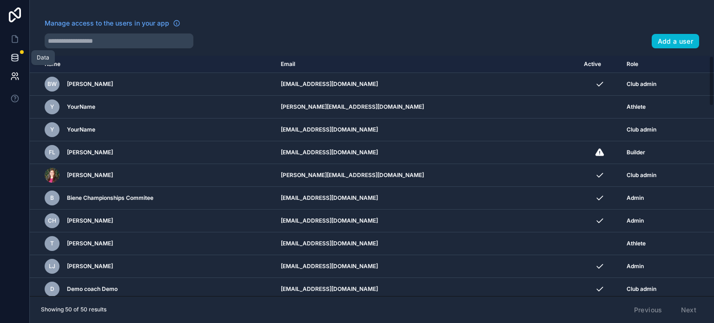 This screenshot has height=323, width=714. Describe the element at coordinates (112, 23) in the screenshot. I see `a: Manage access to the users in your app` at that location.